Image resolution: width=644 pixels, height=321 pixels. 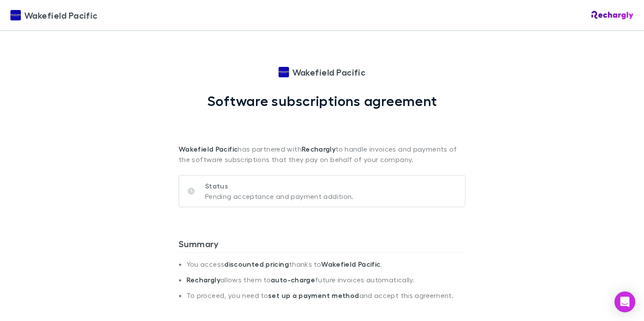 I want to click on strong: auto-charge, so click(x=293, y=280).